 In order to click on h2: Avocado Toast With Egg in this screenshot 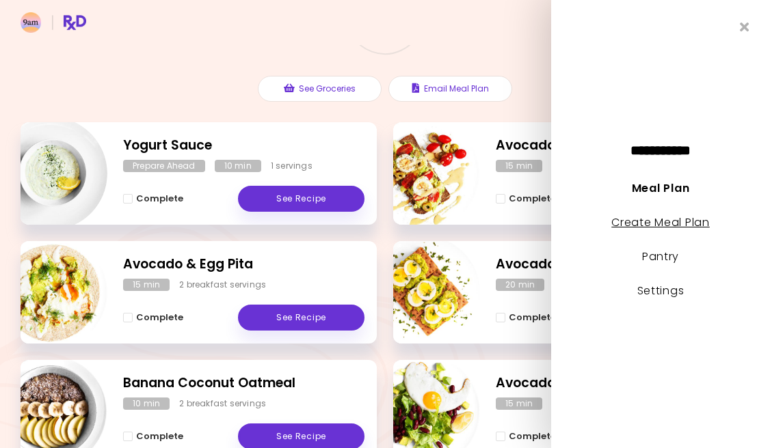, I will do `click(616, 265)`.